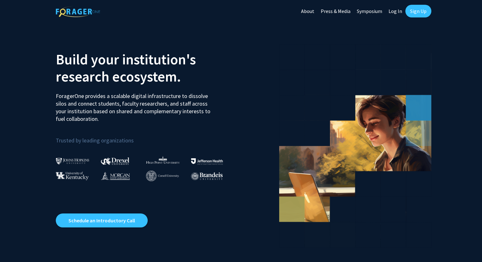 The image size is (482, 262). Describe the element at coordinates (78, 11) in the screenshot. I see `img: ForagerOne Logo` at that location.